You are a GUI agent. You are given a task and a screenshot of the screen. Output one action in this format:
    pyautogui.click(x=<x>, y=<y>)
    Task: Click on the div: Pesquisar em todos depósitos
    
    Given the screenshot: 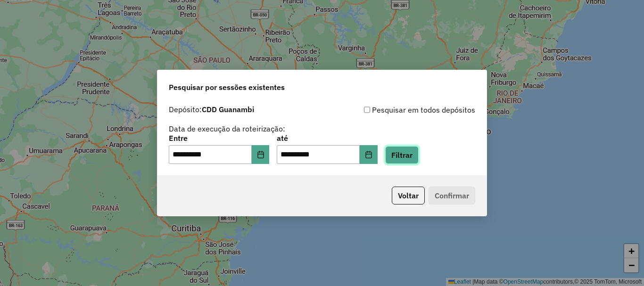 What is the action you would take?
    pyautogui.click(x=398, y=110)
    